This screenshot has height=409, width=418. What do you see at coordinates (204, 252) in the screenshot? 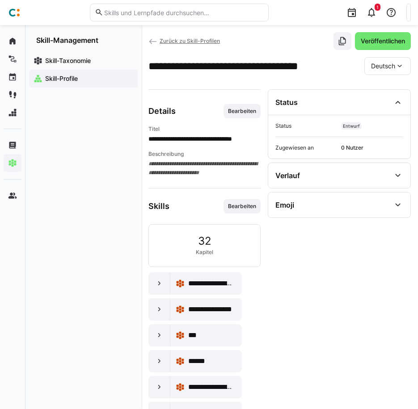
I see `span: Kapitel` at bounding box center [204, 252].